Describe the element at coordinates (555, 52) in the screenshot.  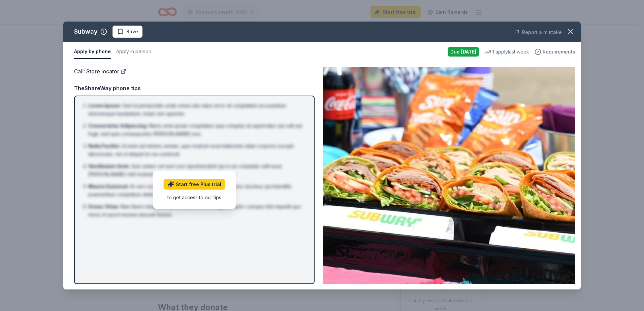
I see `button: Requirements` at that location.